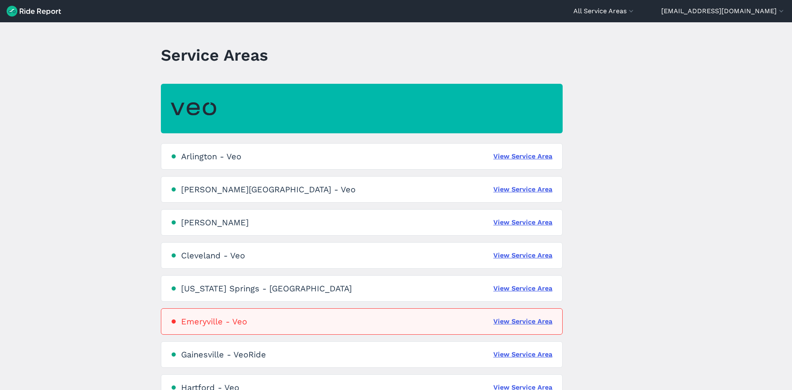 This screenshot has width=792, height=390. I want to click on h1: Service Areas, so click(215, 55).